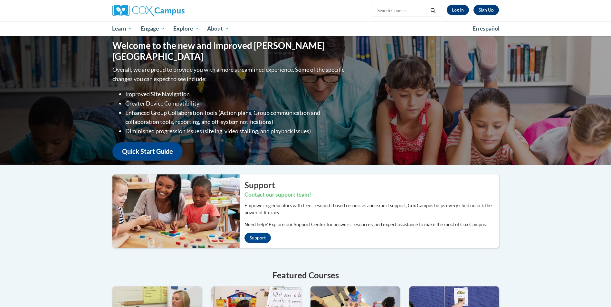  I want to click on a: En español, so click(486, 29).